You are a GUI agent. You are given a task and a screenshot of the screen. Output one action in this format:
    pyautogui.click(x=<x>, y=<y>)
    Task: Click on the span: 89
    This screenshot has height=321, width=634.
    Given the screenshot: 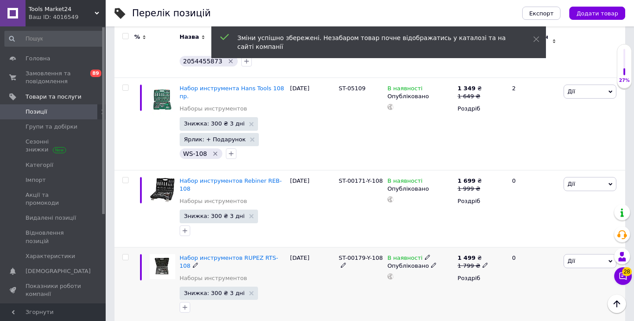 What is the action you would take?
    pyautogui.click(x=96, y=73)
    